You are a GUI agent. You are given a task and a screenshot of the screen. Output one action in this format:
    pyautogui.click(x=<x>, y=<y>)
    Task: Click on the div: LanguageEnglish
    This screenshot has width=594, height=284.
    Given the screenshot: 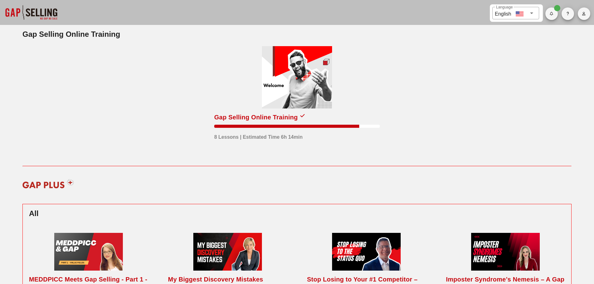 What is the action you would take?
    pyautogui.click(x=516, y=13)
    